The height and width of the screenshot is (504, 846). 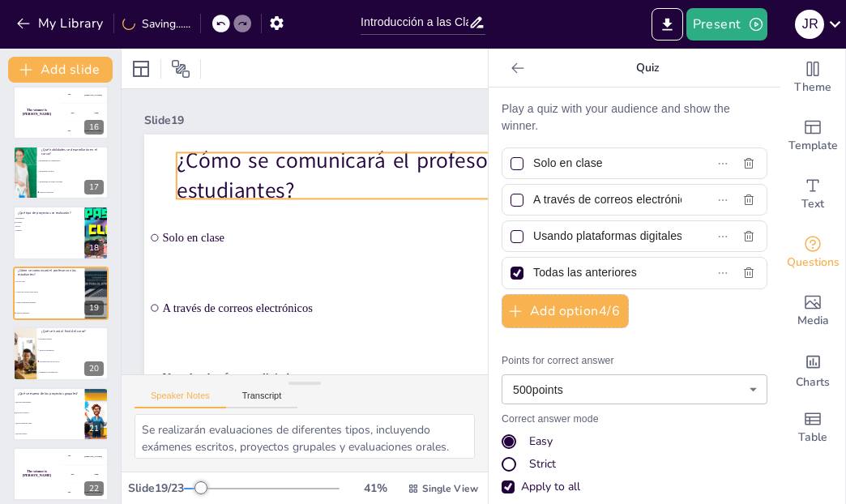 What do you see at coordinates (813, 262) in the screenshot?
I see `span: Questions` at bounding box center [813, 262].